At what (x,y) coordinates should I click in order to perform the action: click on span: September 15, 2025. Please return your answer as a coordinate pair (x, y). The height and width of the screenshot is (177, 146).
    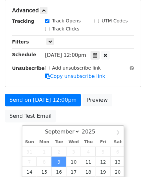
    Looking at the image, I should click on (44, 172).